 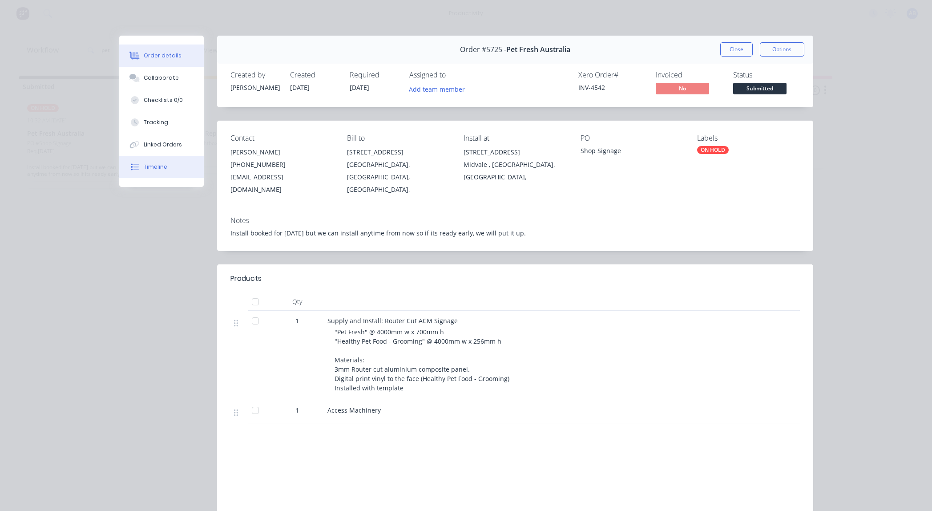 What do you see at coordinates (611, 87) in the screenshot?
I see `div: INV-4542` at bounding box center [611, 87].